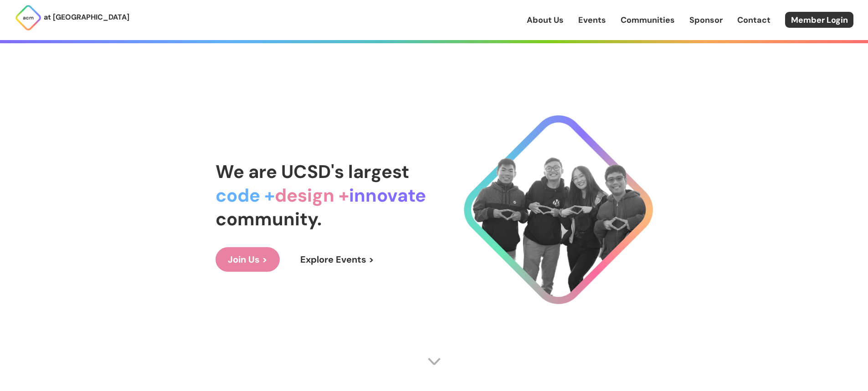 Image resolution: width=868 pixels, height=391 pixels. Describe the element at coordinates (245, 195) in the screenshot. I see `span: code +` at that location.